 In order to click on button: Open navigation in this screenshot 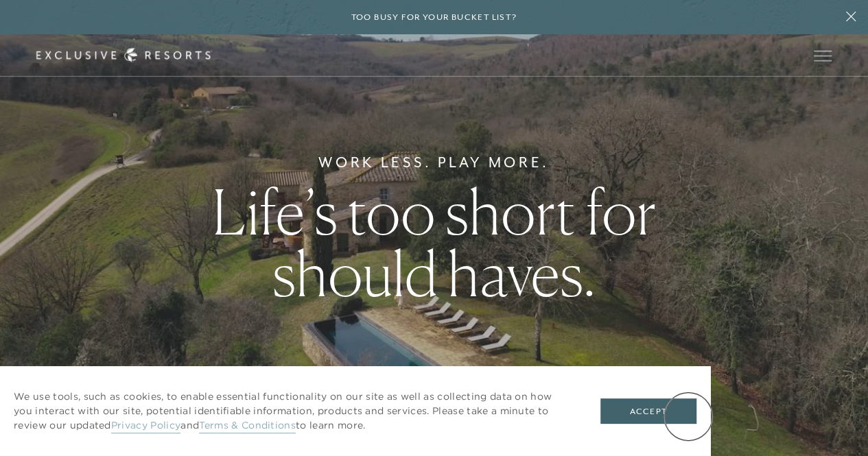, I will do `click(822, 55)`.